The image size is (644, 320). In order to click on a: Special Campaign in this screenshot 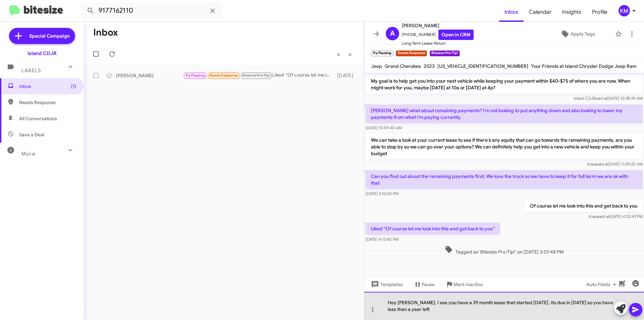, I will do `click(42, 36)`.